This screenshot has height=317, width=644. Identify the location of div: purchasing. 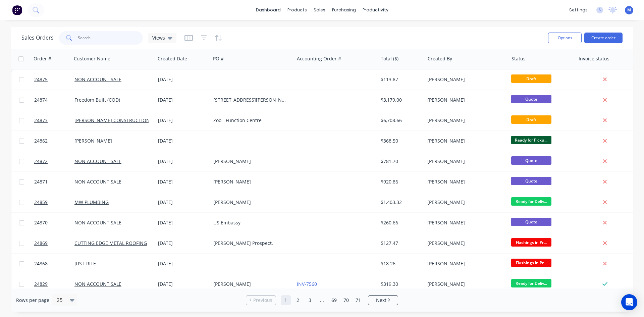
(344, 10).